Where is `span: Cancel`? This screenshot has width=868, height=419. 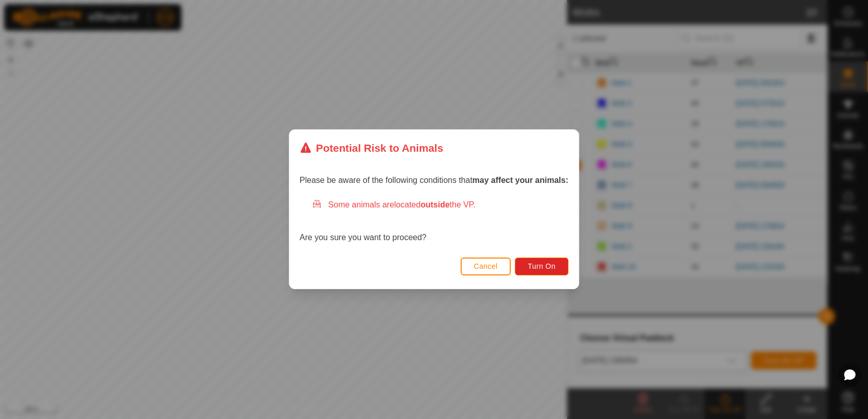 span: Cancel is located at coordinates (486, 267).